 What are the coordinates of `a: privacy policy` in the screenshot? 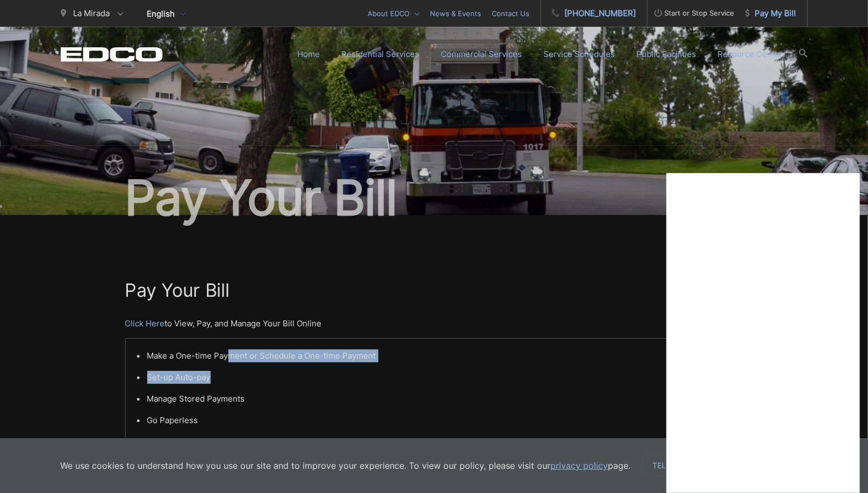 It's located at (579, 465).